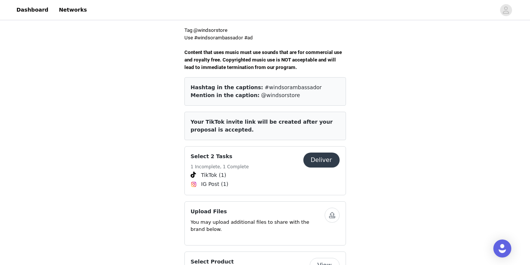 This screenshot has height=265, width=530. What do you see at coordinates (258, 211) in the screenshot?
I see `h4: Upload Files` at bounding box center [258, 211].